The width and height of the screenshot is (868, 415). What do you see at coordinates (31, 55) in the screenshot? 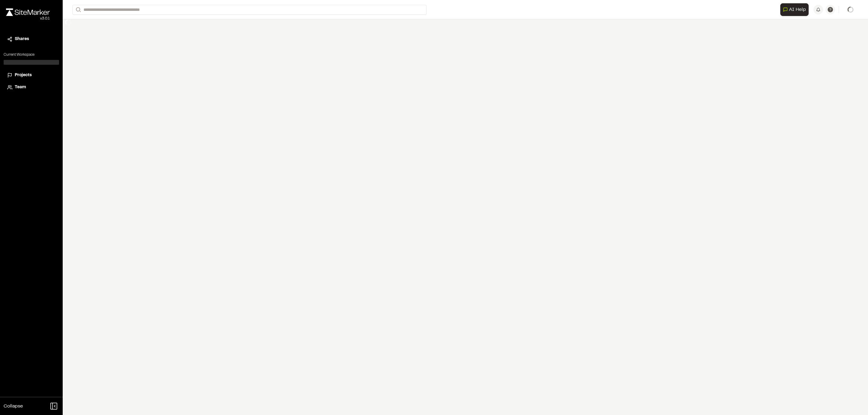
I see `p: Current Workspace` at bounding box center [31, 55].